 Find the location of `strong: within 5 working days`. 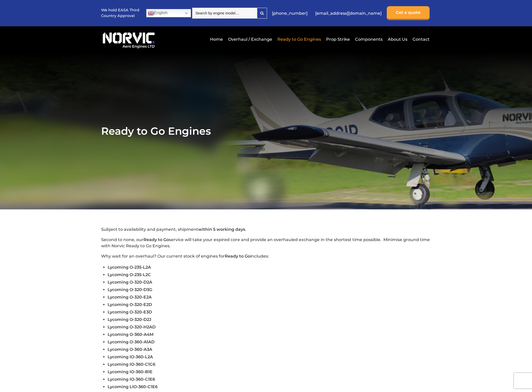

strong: within 5 working days is located at coordinates (221, 229).